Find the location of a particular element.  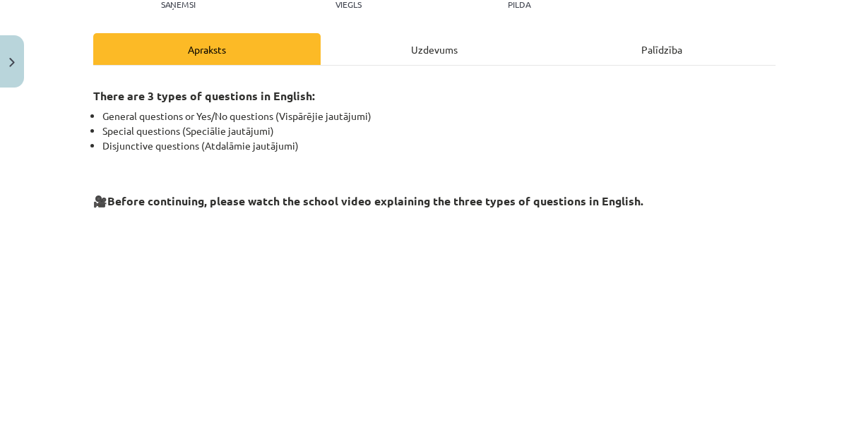

img: icon-close-lesson-0947bae3869378f0d4975bcd49f059093ad1ed9edebbc8119c70593378902aed.svg is located at coordinates (12, 62).